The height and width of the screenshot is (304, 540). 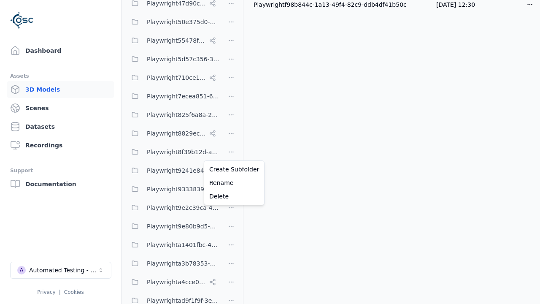 What do you see at coordinates (234, 169) in the screenshot?
I see `div: Create Subfolder` at bounding box center [234, 169].